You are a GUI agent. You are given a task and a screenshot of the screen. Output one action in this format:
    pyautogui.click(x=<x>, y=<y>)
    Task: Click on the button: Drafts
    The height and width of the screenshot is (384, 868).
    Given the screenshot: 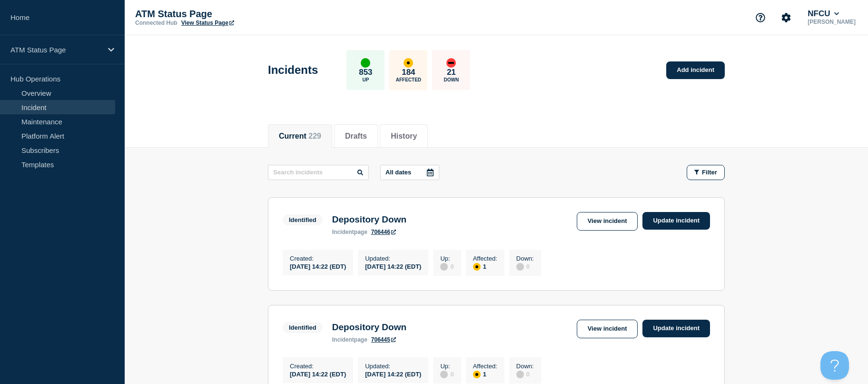 What is the action you would take?
    pyautogui.click(x=356, y=137)
    